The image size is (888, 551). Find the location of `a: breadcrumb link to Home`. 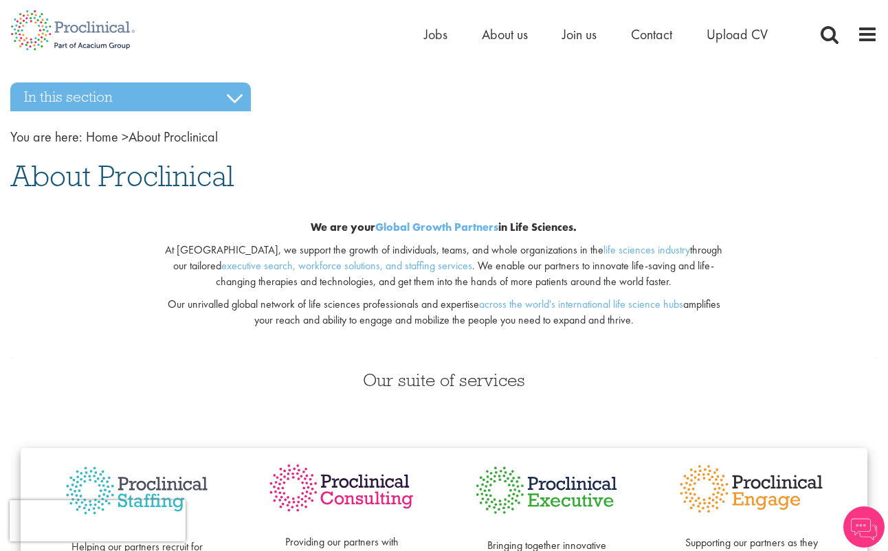

a: breadcrumb link to Home is located at coordinates (102, 137).